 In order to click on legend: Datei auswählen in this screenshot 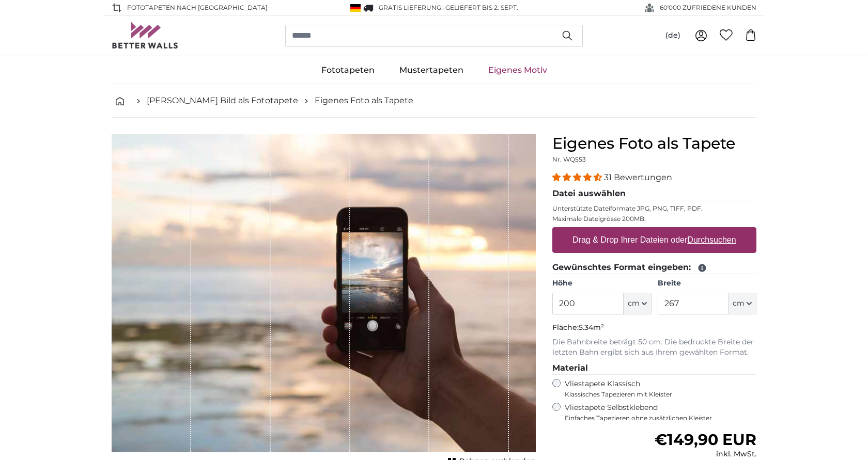, I will do `click(654, 194)`.